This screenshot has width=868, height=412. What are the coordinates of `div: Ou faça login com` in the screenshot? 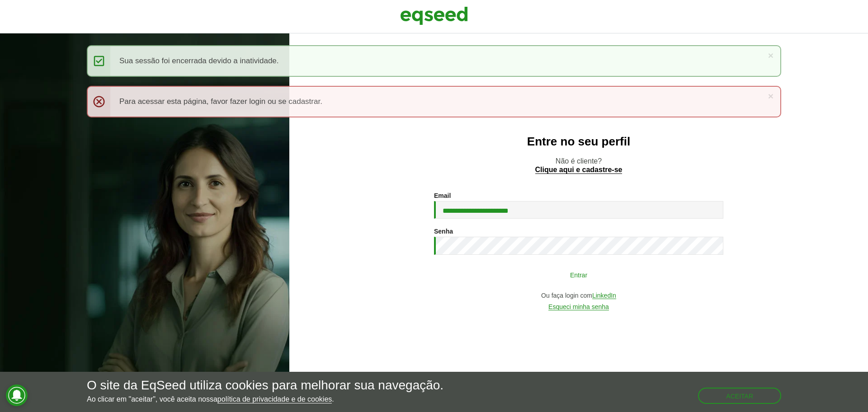 It's located at (578, 295).